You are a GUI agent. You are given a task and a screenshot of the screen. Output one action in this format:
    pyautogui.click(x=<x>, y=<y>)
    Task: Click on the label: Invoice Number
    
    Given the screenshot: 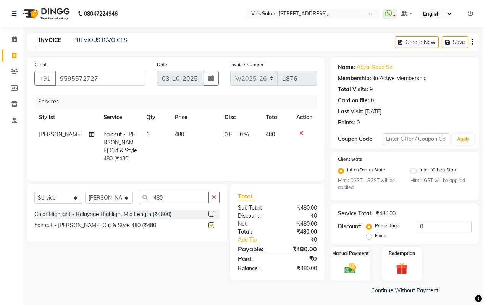 What is the action you would take?
    pyautogui.click(x=246, y=64)
    